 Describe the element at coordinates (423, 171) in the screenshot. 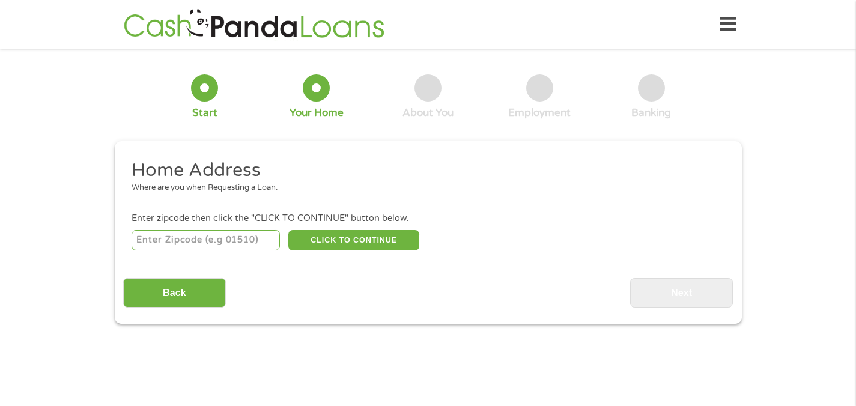

I see `h2: Home Address` at that location.